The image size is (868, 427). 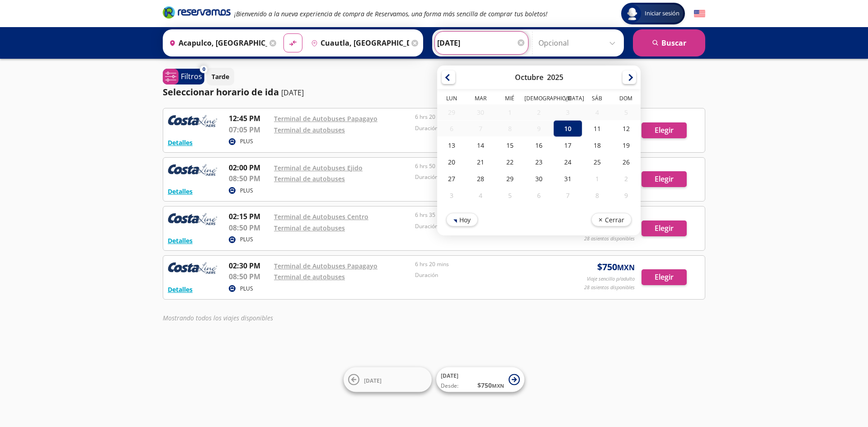 What do you see at coordinates (626, 145) in the screenshot?
I see `div: 19-Oct-25` at bounding box center [626, 145].